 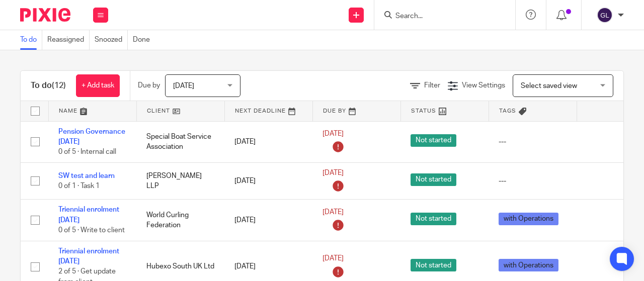 I want to click on span: 0 of 5 · Write to client, so click(x=91, y=231).